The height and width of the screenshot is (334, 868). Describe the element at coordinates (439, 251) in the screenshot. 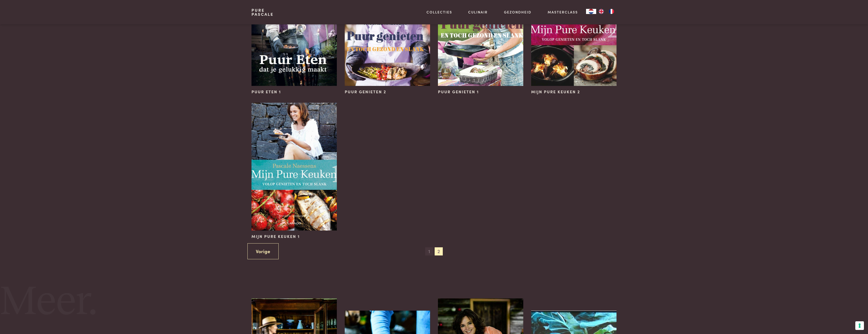

I see `span: 2` at that location.